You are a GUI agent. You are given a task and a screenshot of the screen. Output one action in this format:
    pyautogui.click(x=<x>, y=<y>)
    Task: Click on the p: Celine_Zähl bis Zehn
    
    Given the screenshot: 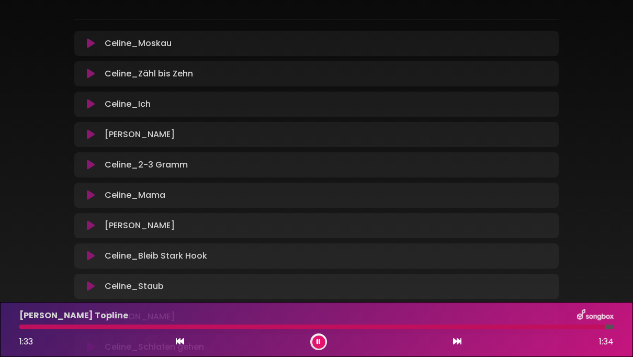 What is the action you would take?
    pyautogui.click(x=148, y=74)
    